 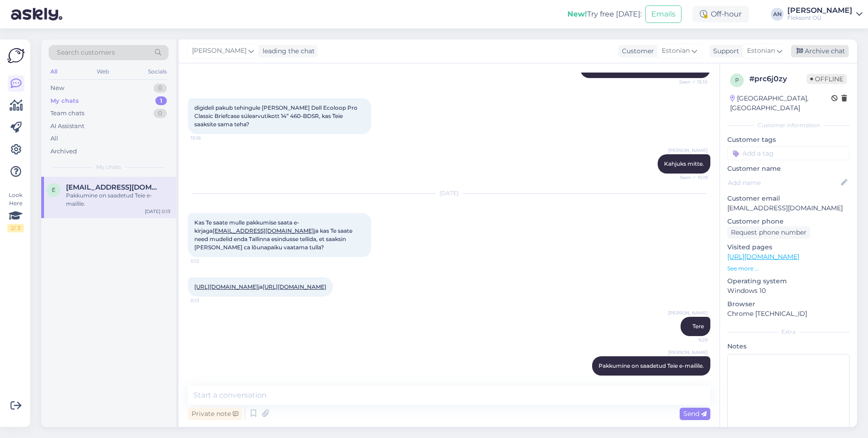 What do you see at coordinates (67, 114) in the screenshot?
I see `div: Team chats` at bounding box center [67, 114].